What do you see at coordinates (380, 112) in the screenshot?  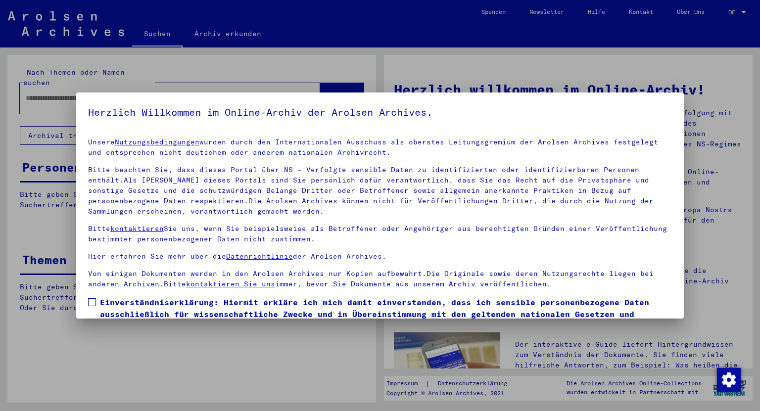 I see `h5: Herzlich Willkommen im Online-Archiv der Arolsen Archives.` at bounding box center [380, 112].